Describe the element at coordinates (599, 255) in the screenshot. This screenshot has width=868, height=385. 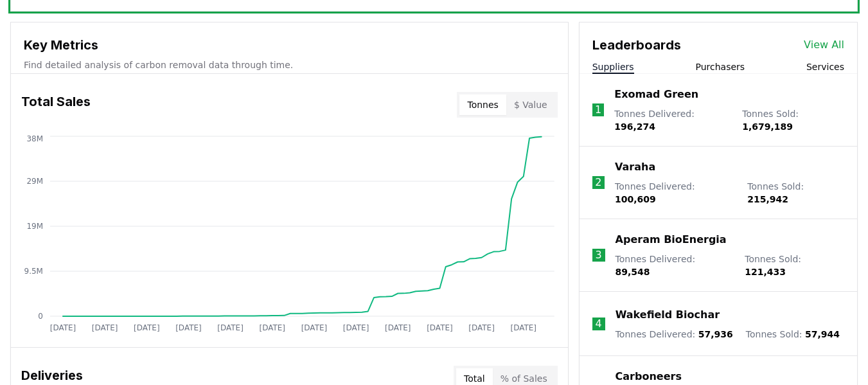
I see `p: 3` at that location.